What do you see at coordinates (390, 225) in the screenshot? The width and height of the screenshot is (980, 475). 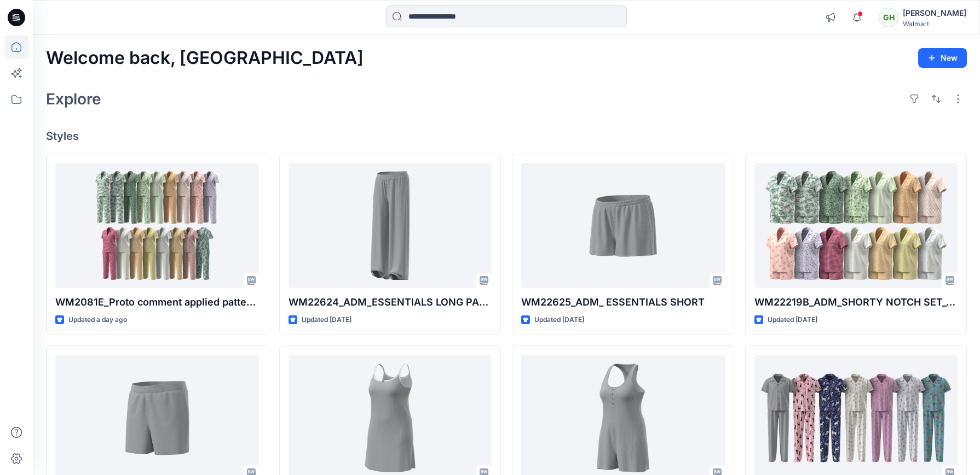 I see `a: WM22624_ADM_ESSENTIALS LONG PANT` at bounding box center [390, 225].